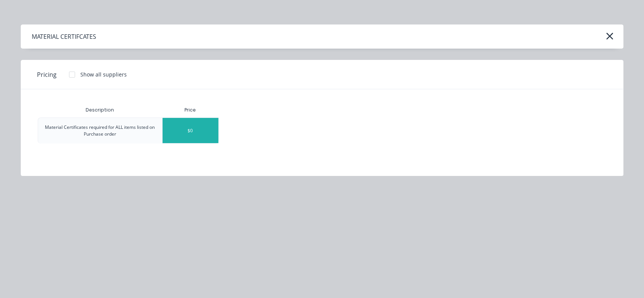 The image size is (644, 298). Describe the element at coordinates (104, 74) in the screenshot. I see `div: Show all suppliers` at that location.